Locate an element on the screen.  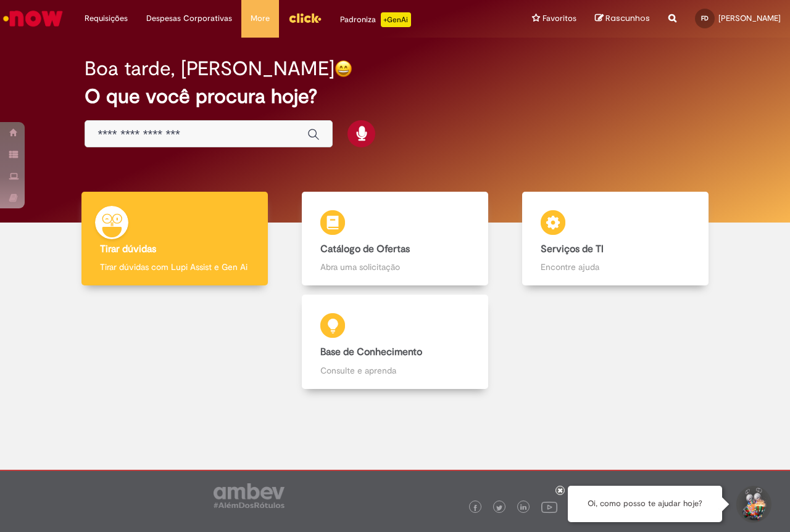
p: Encontre ajuda is located at coordinates (615, 267).